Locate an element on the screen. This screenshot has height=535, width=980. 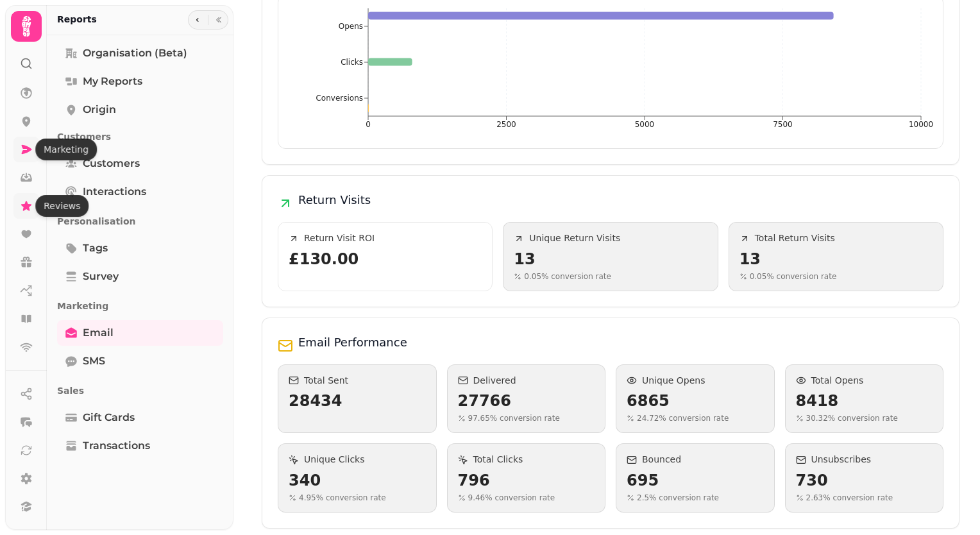
span: Delivered is located at coordinates (495, 381).